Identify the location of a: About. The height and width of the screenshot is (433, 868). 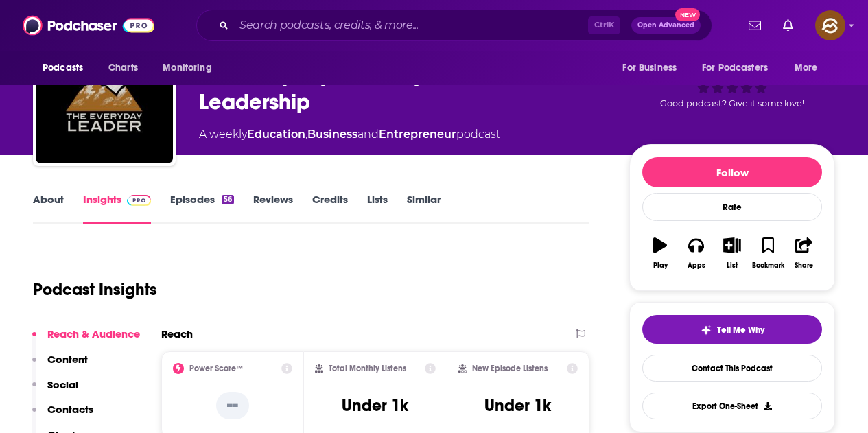
(48, 209).